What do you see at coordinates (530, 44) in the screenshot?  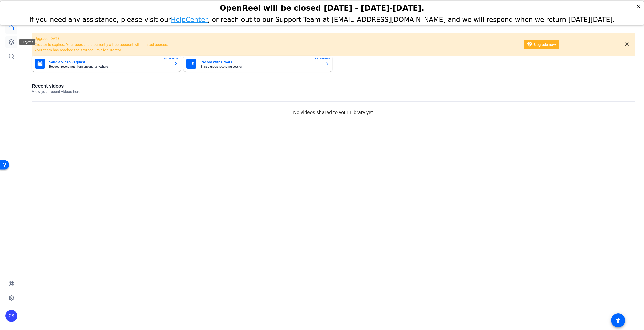 I see `mat-icon: diamond` at bounding box center [530, 44].